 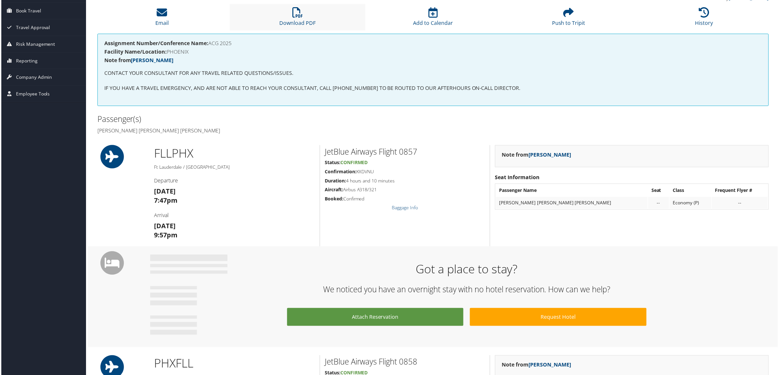 I want to click on span: Confirmed, so click(x=354, y=163).